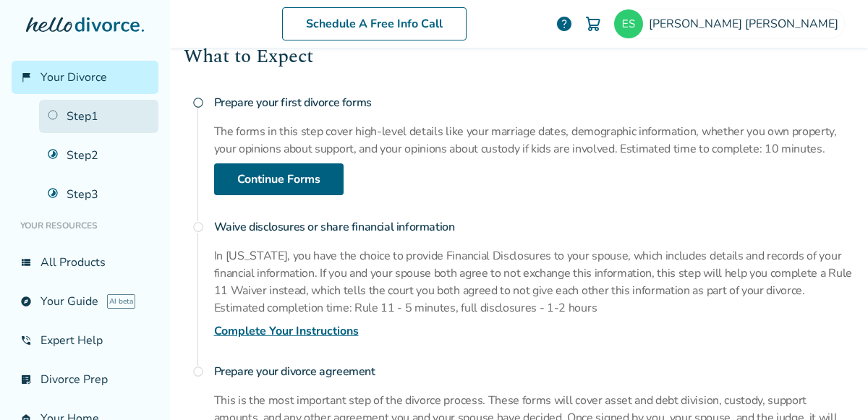  Describe the element at coordinates (26, 263) in the screenshot. I see `span: view_list` at that location.